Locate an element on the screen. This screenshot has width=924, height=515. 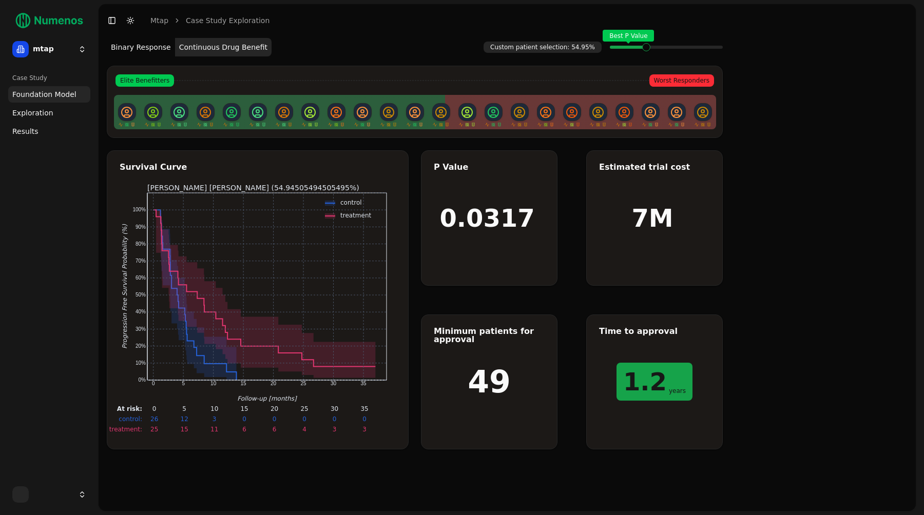
div: Survival Curve is located at coordinates (258, 167).